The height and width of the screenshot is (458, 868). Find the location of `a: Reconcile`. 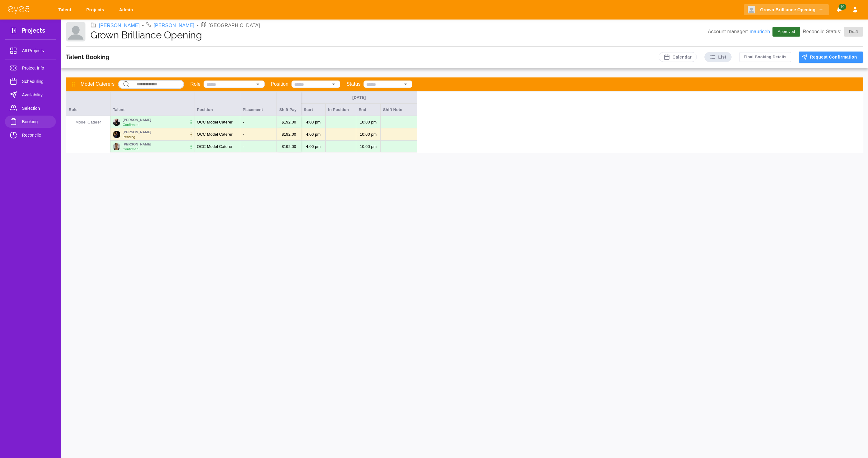

a: Reconcile is located at coordinates (31, 135).